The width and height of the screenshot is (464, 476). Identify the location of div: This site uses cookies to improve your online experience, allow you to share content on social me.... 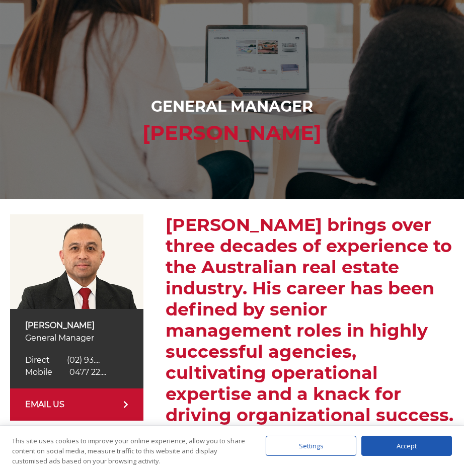
(129, 451).